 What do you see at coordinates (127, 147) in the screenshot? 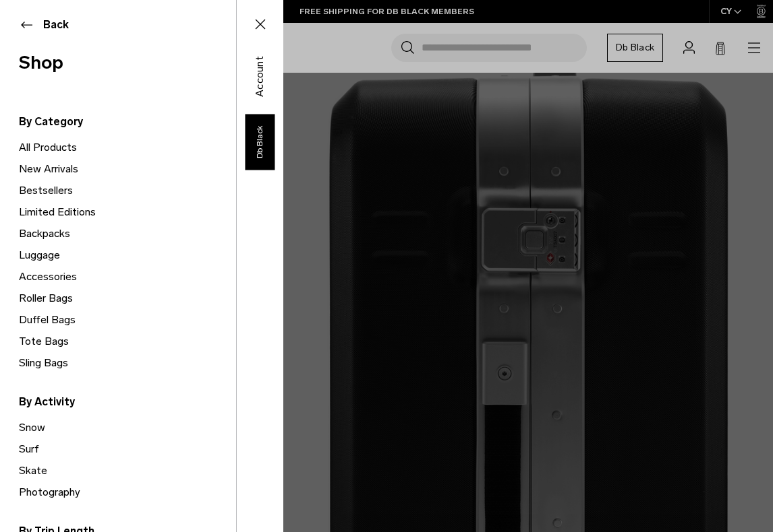
I see `a: All Products` at bounding box center [127, 147].